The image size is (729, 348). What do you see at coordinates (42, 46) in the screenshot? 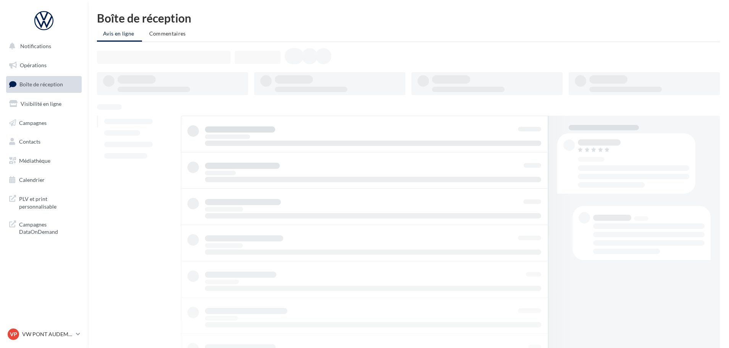
I see `button: Notifications` at bounding box center [42, 46].